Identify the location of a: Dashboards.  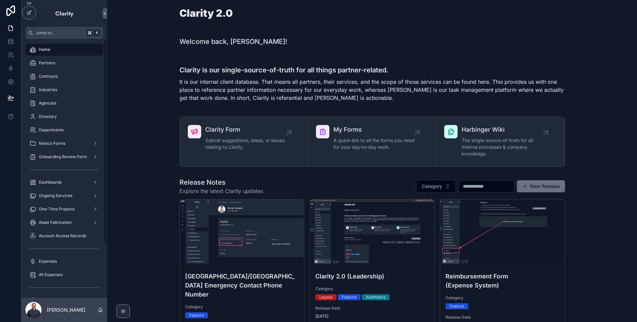
(64, 182).